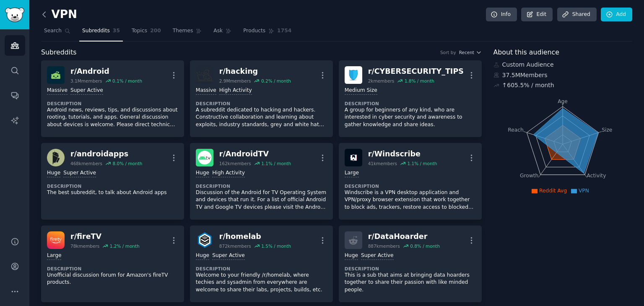 The height and width of the screenshot is (306, 644). What do you see at coordinates (107, 71) in the screenshot?
I see `div: r/ Android` at bounding box center [107, 71].